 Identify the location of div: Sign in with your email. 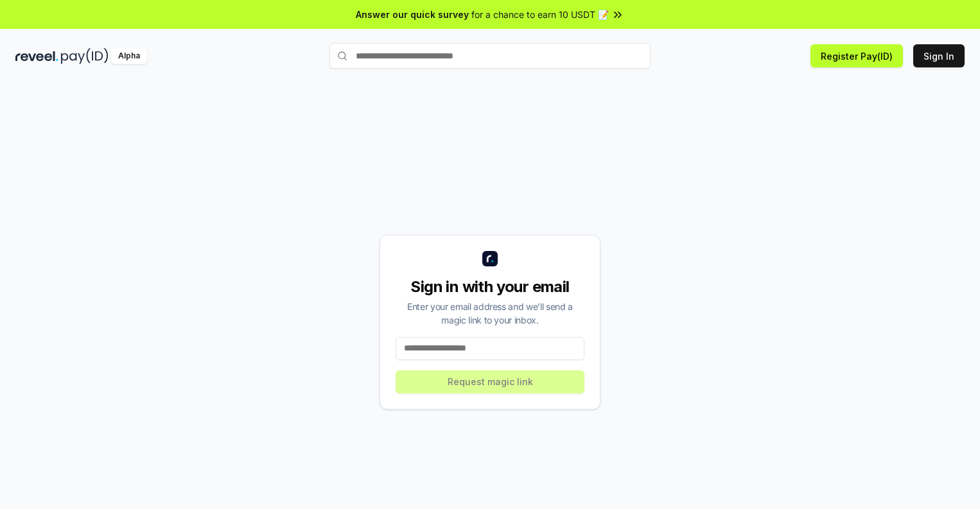
(490, 287).